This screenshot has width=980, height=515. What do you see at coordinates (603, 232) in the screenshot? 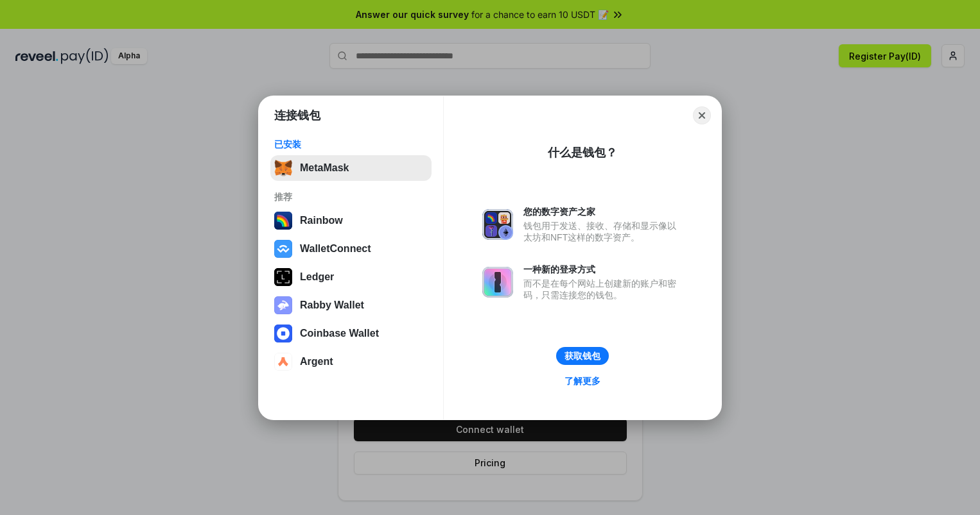
I see `div: 钱包用于发送、接收、存储和显示像以太坊和NFT这样的数字资产。` at bounding box center [603, 232].